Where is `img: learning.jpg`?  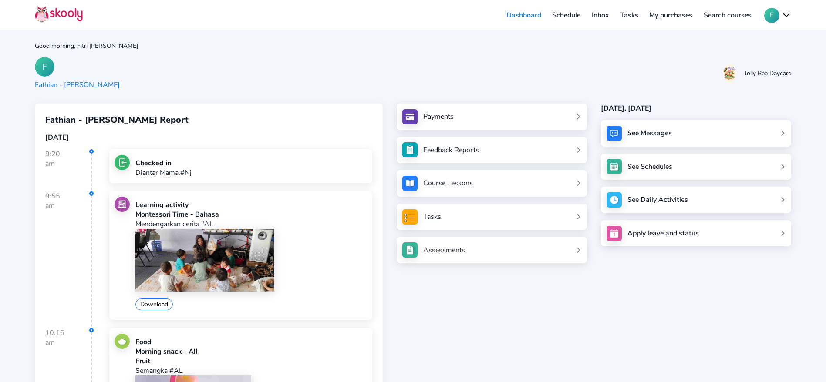 img: learning.jpg is located at coordinates (122, 204).